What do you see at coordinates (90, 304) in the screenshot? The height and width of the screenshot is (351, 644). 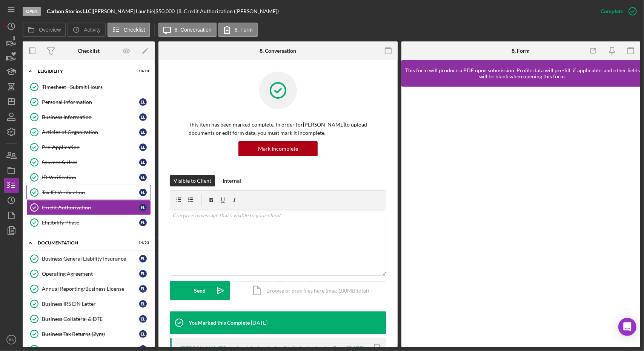 I see `div: Business IRS EIN Letter` at bounding box center [90, 304].